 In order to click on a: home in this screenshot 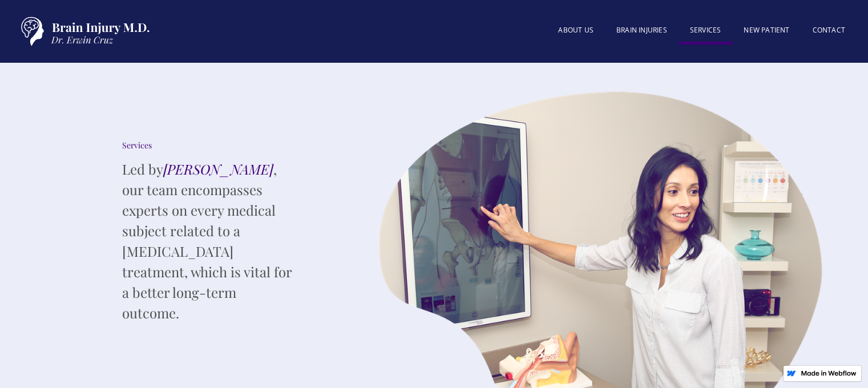, I will do `click(83, 32)`.